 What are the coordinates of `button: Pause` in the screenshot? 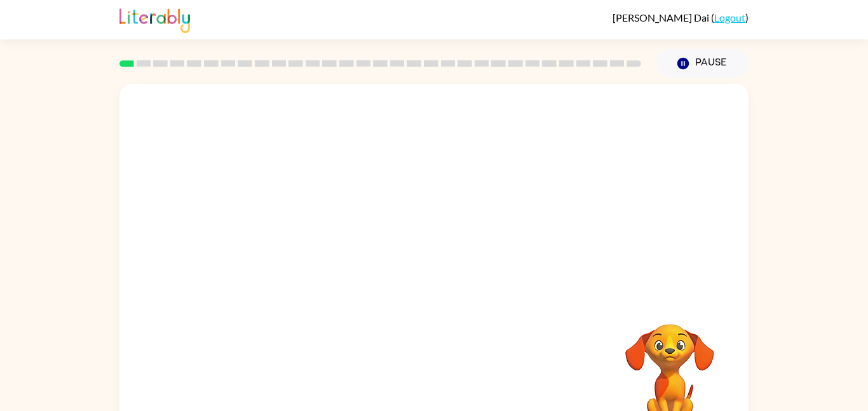 It's located at (702, 64).